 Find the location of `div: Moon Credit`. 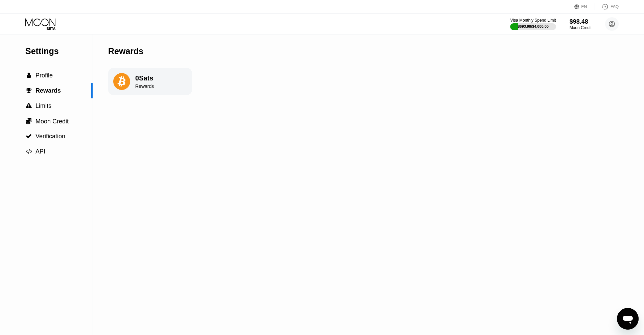

div: Moon Credit is located at coordinates (581, 28).